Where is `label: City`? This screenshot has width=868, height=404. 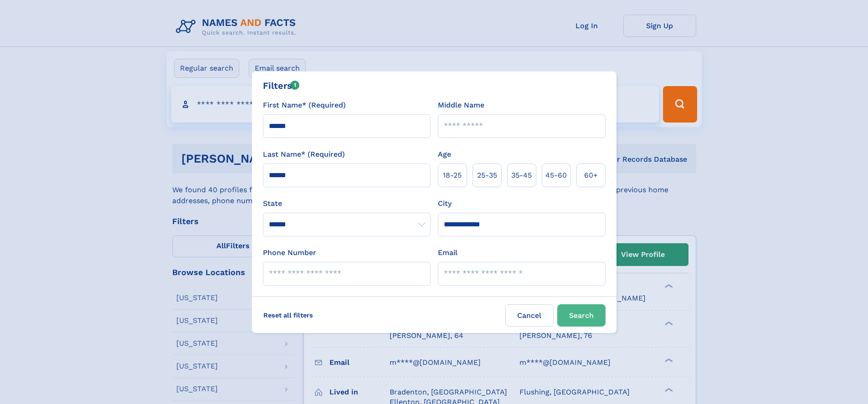 label: City is located at coordinates (445, 204).